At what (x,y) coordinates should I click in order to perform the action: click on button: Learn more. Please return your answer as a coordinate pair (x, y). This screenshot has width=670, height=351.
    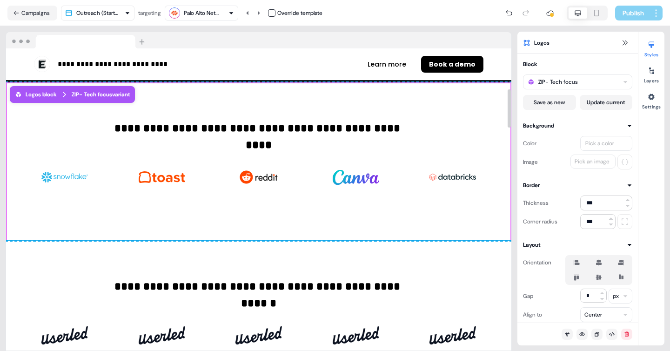
    Looking at the image, I should click on (387, 64).